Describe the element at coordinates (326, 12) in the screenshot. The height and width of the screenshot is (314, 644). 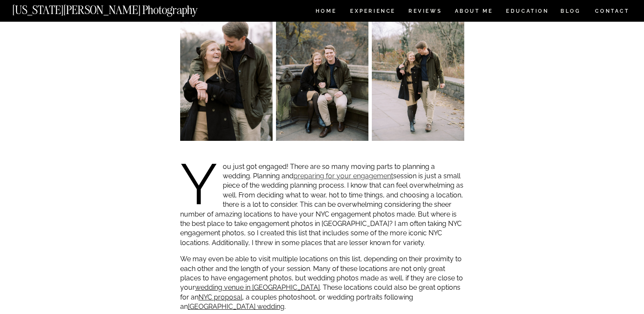
I see `a: HOME` at that location.